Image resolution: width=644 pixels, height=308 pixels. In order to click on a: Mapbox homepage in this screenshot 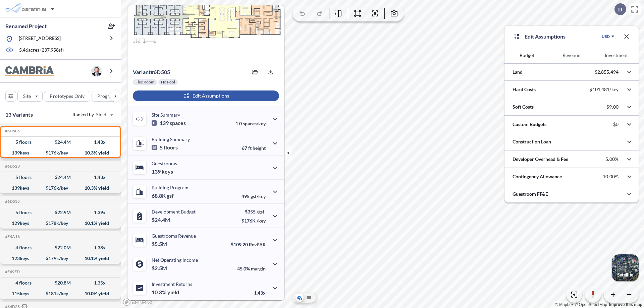, I will do `click(137, 303)`.